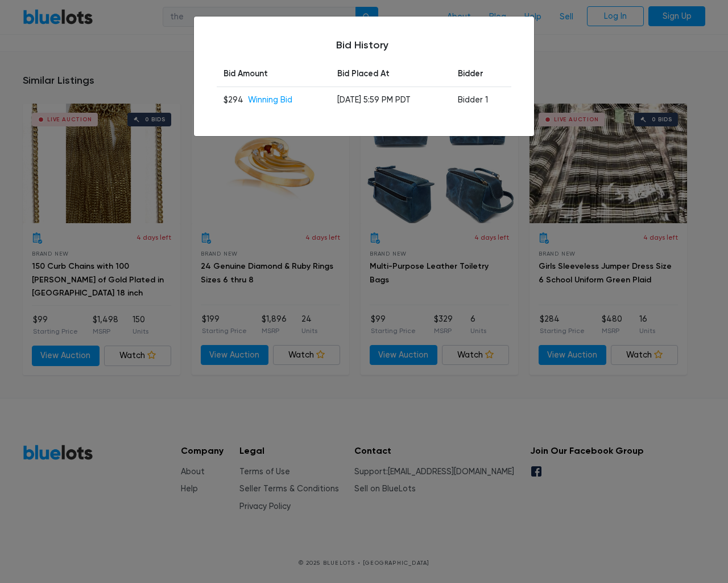  What do you see at coordinates (364, 46) in the screenshot?
I see `h5: Bid History` at bounding box center [364, 46].